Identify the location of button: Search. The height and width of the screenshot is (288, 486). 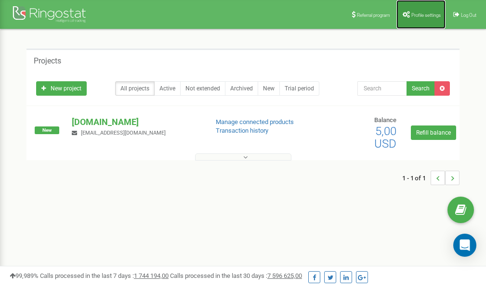
(420, 89).